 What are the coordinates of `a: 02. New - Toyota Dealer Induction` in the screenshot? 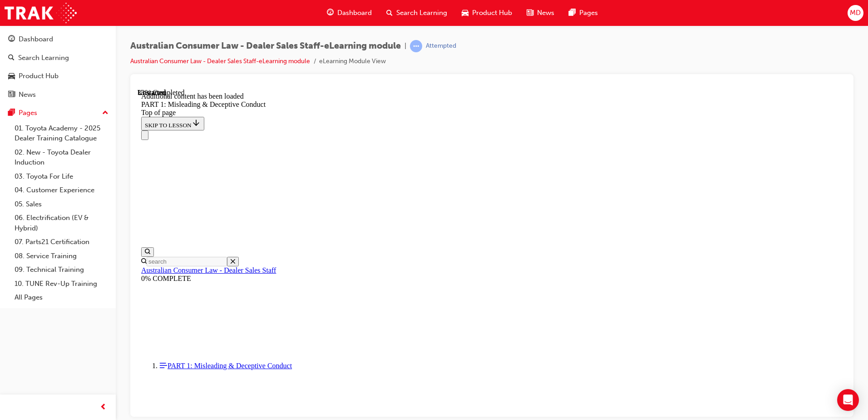 It's located at (62, 157).